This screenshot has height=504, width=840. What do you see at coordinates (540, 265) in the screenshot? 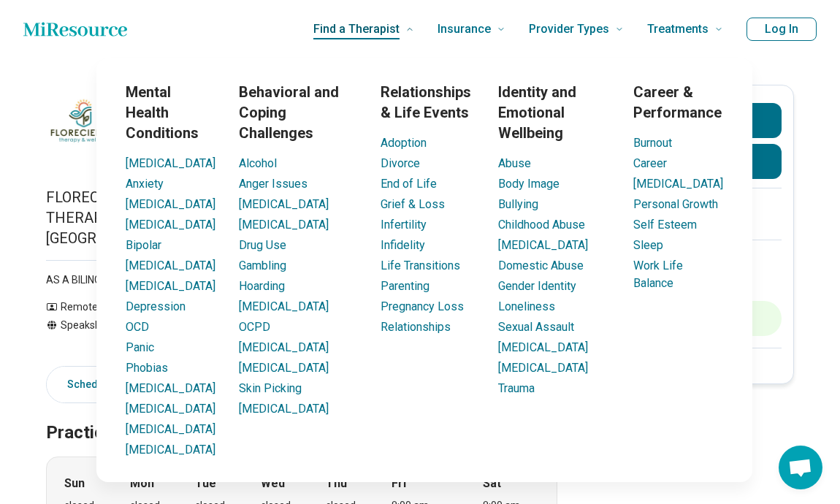
I see `a: Domestic Abuse` at bounding box center [540, 265].